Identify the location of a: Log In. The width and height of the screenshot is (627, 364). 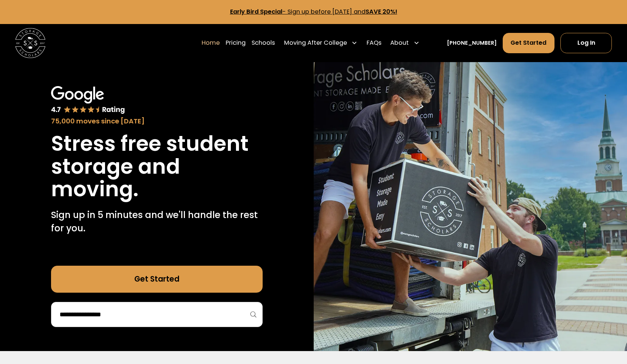
(586, 43).